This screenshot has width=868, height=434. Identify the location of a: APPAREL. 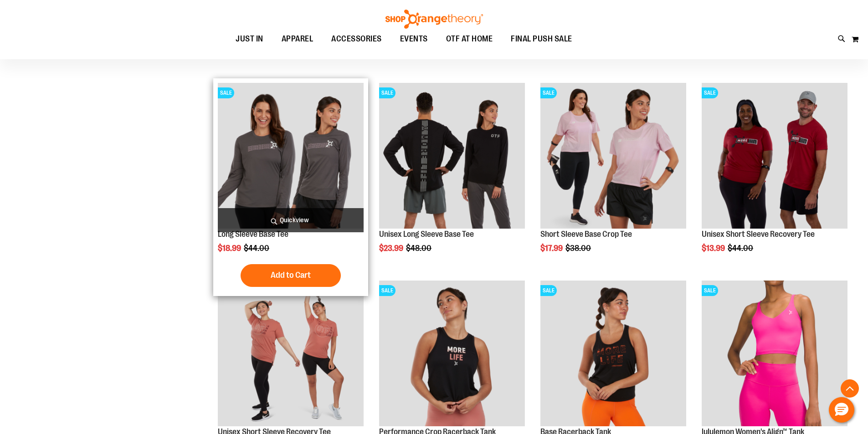
(297, 39).